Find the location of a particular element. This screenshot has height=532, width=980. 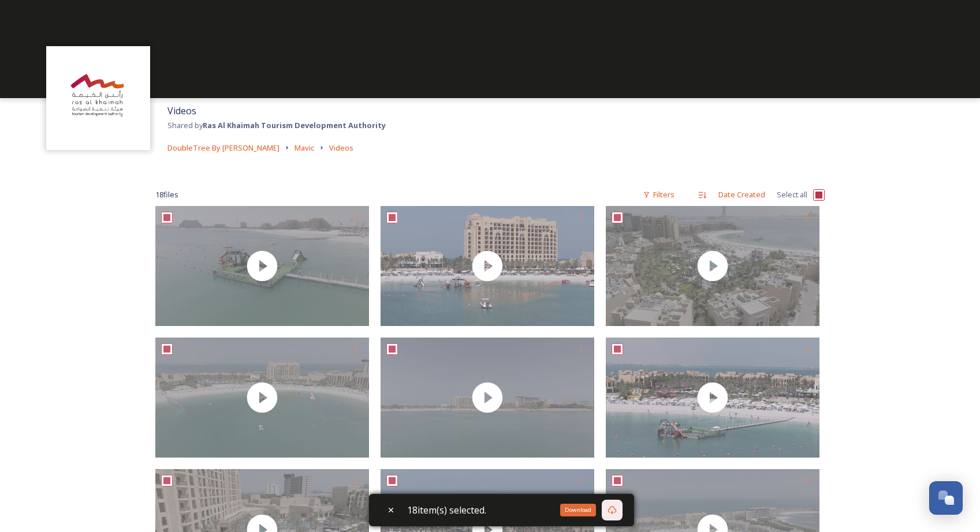

span: Shared by is located at coordinates (276, 125).